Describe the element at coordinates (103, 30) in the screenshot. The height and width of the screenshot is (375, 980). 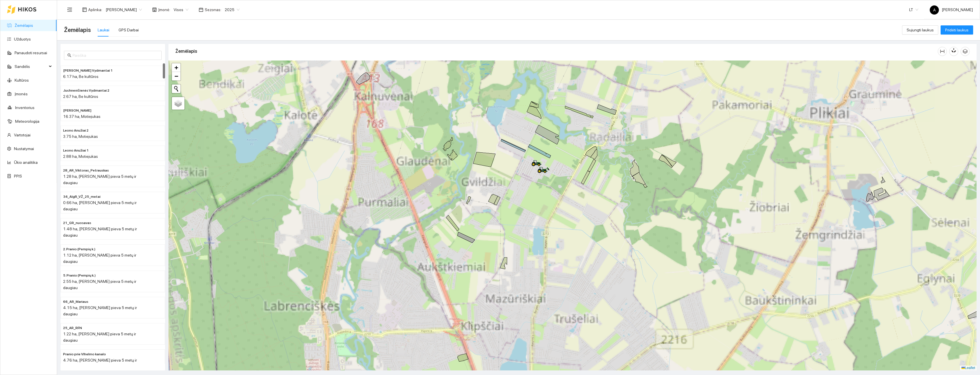
I see `div: Laukai` at that location.